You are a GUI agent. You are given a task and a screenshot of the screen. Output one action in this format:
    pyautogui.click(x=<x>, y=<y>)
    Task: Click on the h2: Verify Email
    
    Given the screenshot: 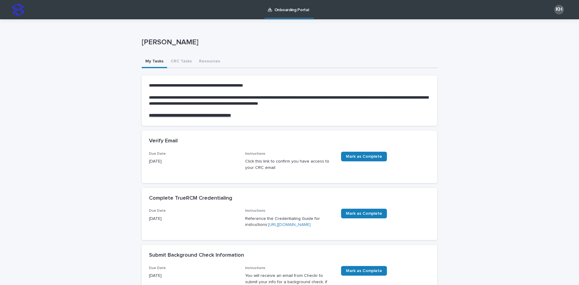 What is the action you would take?
    pyautogui.click(x=163, y=141)
    